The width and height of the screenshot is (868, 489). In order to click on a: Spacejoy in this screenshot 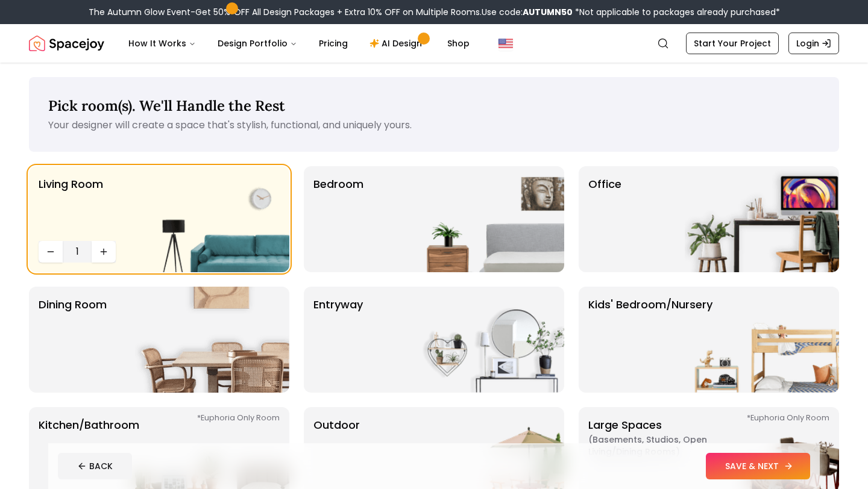, I will do `click(66, 43)`.